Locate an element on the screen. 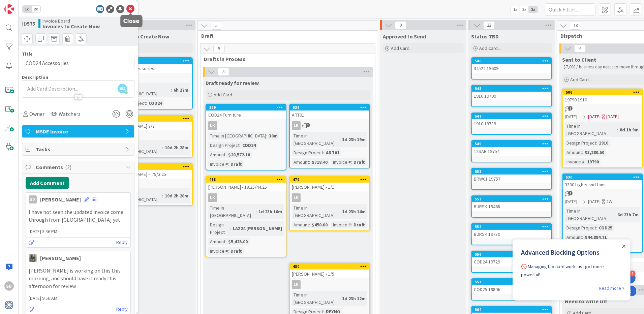 The width and height of the screenshot is (644, 314). div: 506 is located at coordinates (604, 92).